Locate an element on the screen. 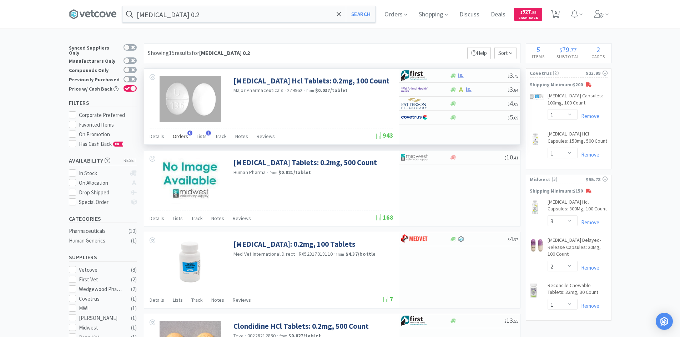 This screenshot has height=337, width=680. span: . 99 is located at coordinates (534, 12).